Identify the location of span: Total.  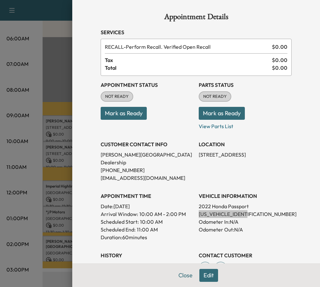
(188, 68).